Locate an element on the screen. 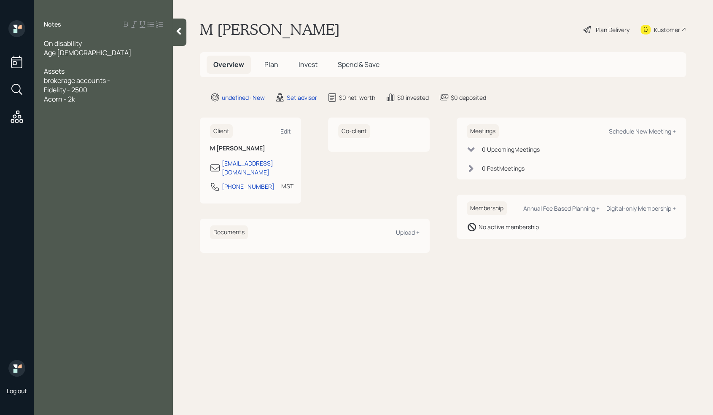 This screenshot has height=415, width=713. span: Spend & Save is located at coordinates (358, 65).